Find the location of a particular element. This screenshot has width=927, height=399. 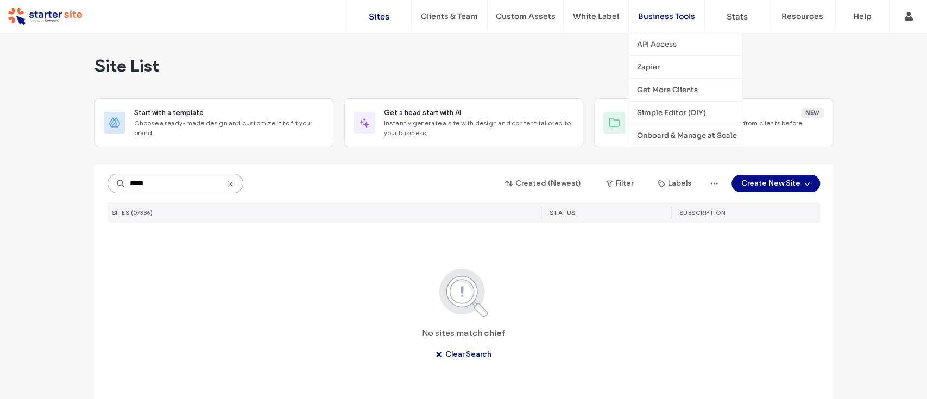

div: Collect content firstNewGather text, images, and branding from clients before building. is located at coordinates (713, 123).